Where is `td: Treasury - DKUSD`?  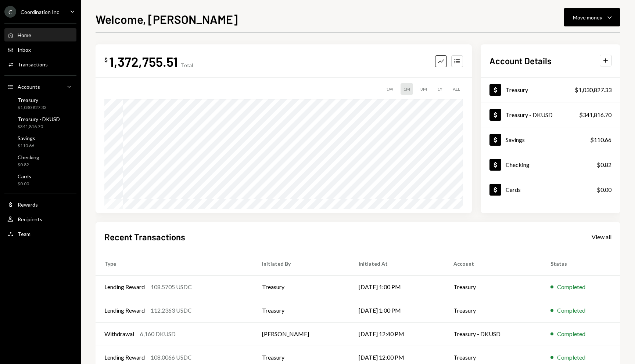
td: Treasury - DKUSD is located at coordinates (494, 334).